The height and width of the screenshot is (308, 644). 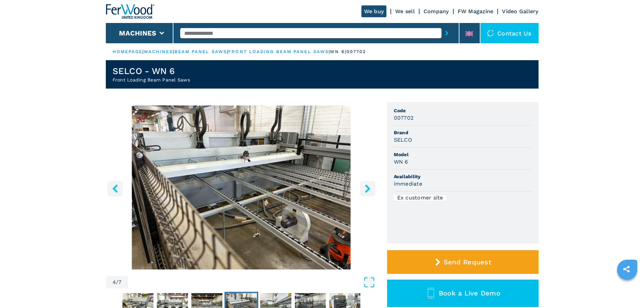 What do you see at coordinates (151, 80) in the screenshot?
I see `h2: Front Loading Beam Panel Saws` at bounding box center [151, 80].